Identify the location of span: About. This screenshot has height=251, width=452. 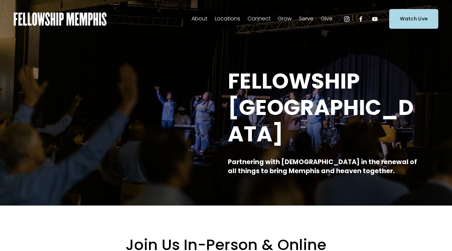
(199, 19).